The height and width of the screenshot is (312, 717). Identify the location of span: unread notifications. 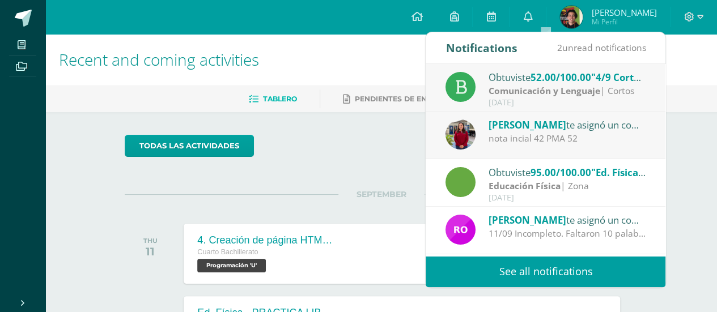
(601, 48).